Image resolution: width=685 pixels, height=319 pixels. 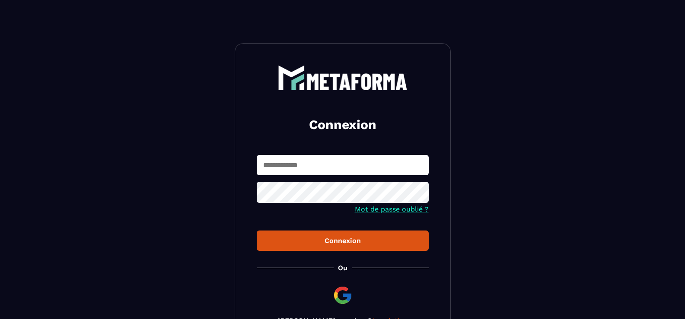 What do you see at coordinates (343, 78) in the screenshot?
I see `a: logo` at bounding box center [343, 78].